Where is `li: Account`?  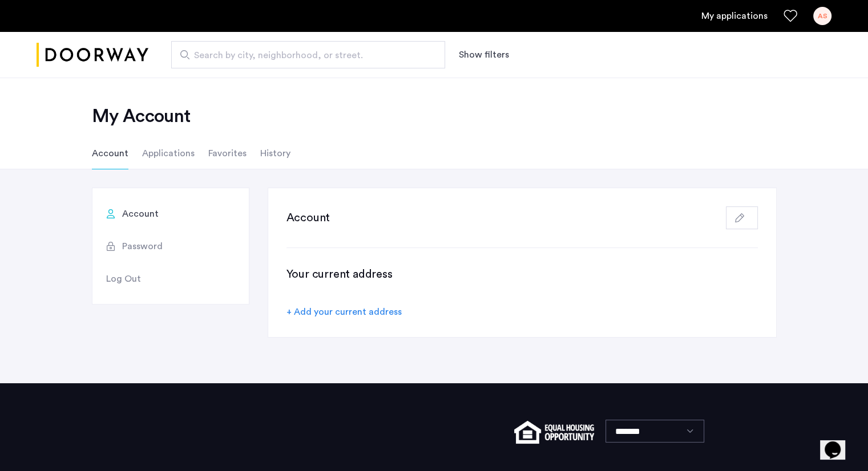 li: Account is located at coordinates (110, 153).